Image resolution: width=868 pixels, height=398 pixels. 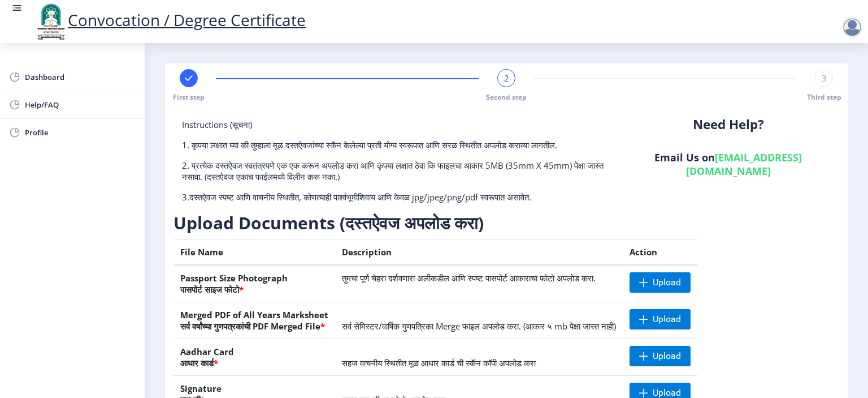 I want to click on span: Dashboard, so click(x=80, y=77).